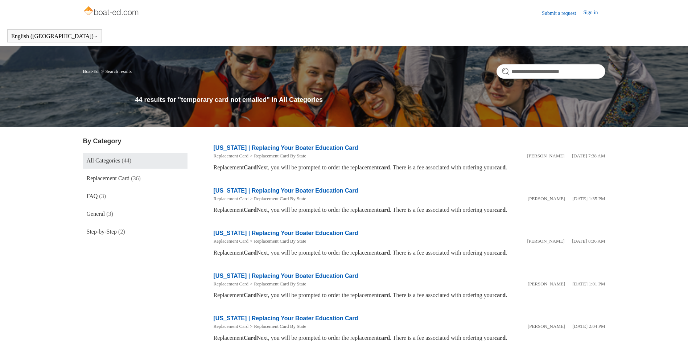 The width and height of the screenshot is (688, 346). I want to click on img: Boat-Ed Help Center home page, so click(112, 12).